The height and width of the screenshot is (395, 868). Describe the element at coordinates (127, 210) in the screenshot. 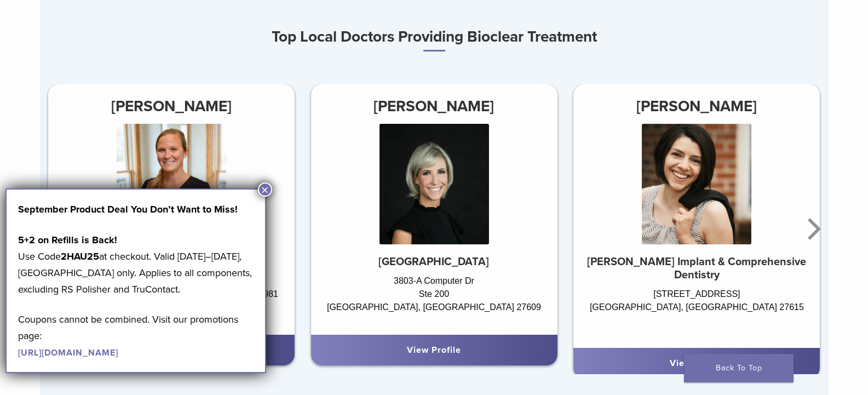

I see `strong: September Product Deal You Don’t Want to Miss!` at that location.